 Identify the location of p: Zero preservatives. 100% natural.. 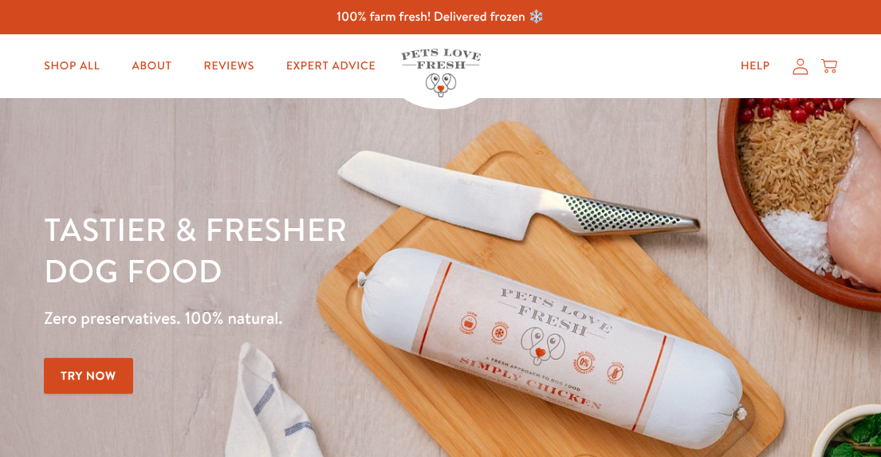
(308, 318).